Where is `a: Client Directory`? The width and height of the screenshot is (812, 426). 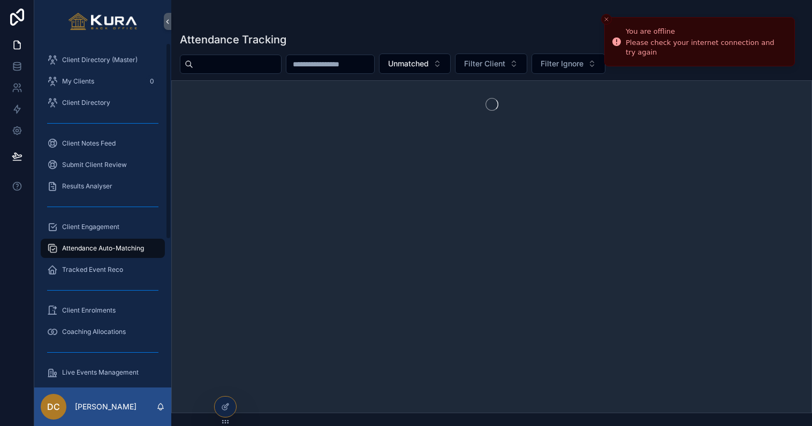
a: Client Directory is located at coordinates (103, 103).